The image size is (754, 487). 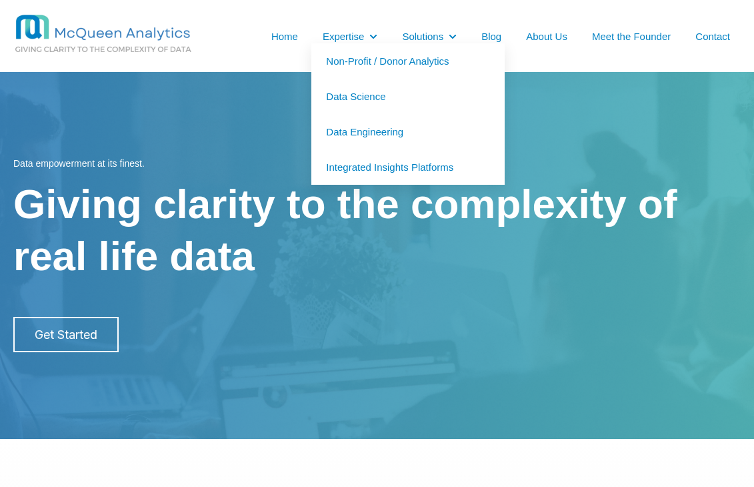 What do you see at coordinates (130, 34) in the screenshot?
I see `img: MCQ BG 1` at bounding box center [130, 34].